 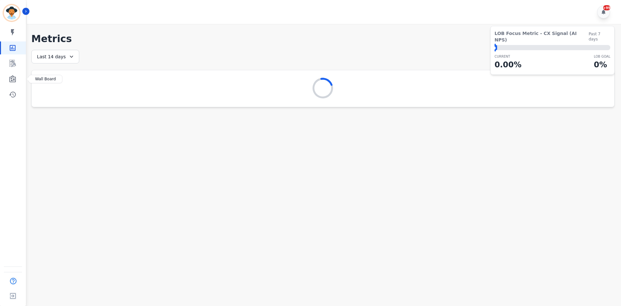 What do you see at coordinates (602, 56) in the screenshot?
I see `p: LOB Goal` at bounding box center [602, 56].